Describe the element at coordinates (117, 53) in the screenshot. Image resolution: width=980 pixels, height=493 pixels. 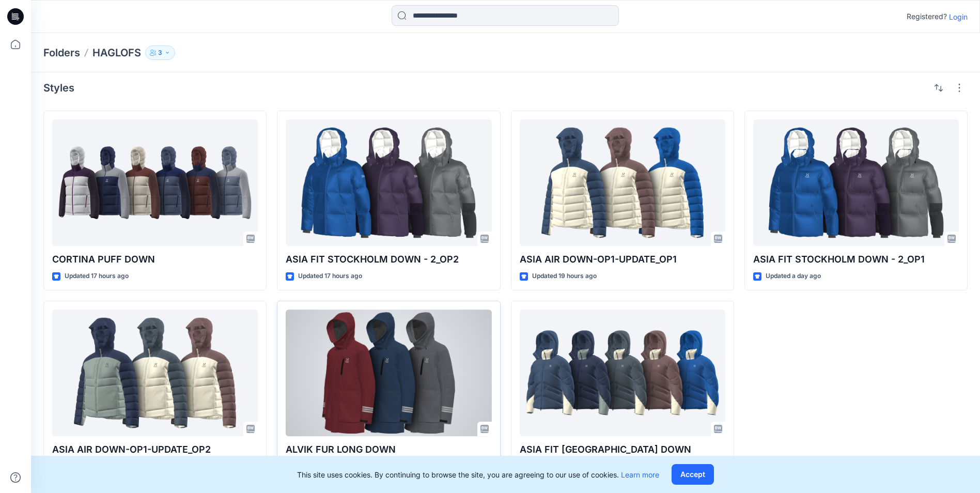
I see `p: HAGLOFS` at that location.